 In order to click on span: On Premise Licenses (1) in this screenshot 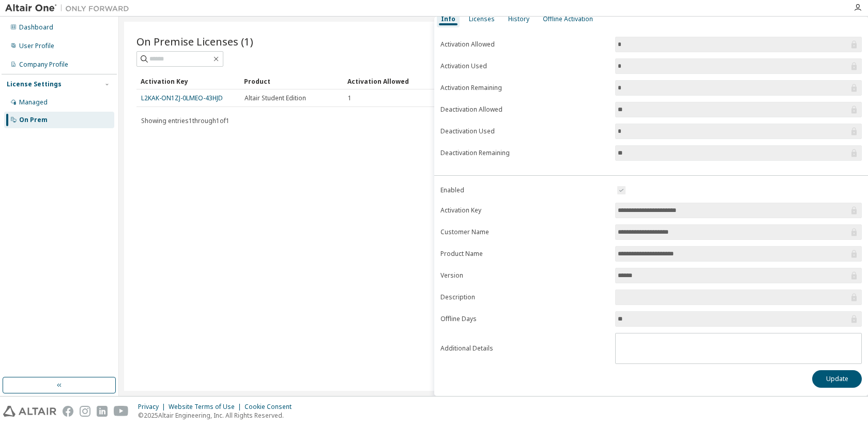, I will do `click(195, 41)`.